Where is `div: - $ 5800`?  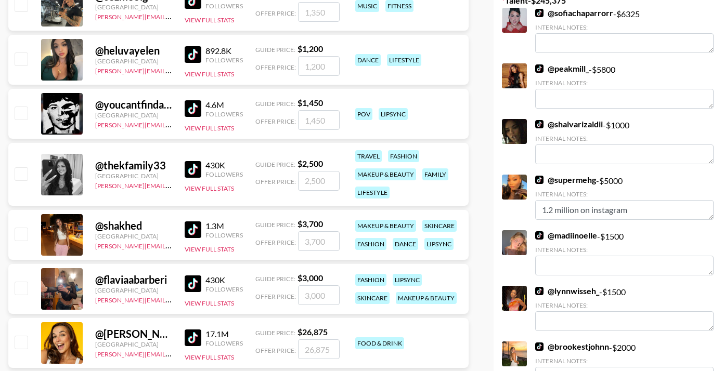 div: - $ 5800 is located at coordinates (624, 86).